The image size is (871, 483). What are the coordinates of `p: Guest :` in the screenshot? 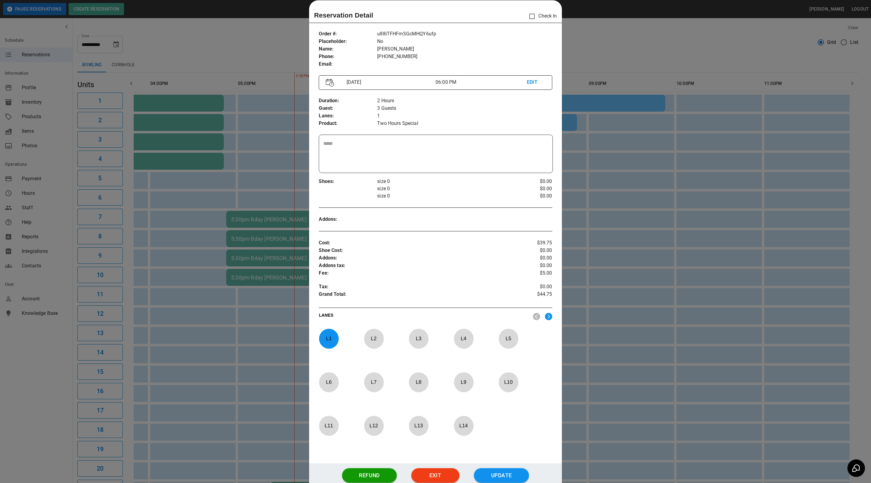 It's located at (348, 108).